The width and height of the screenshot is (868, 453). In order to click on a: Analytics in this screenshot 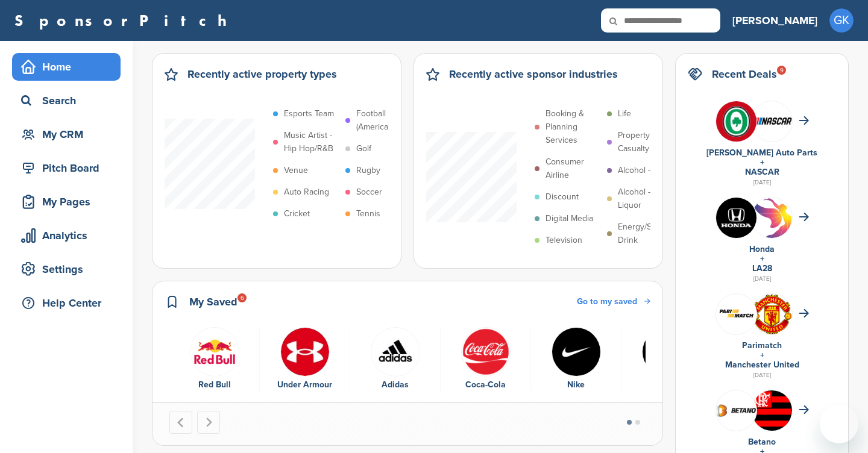, I will do `click(66, 236)`.